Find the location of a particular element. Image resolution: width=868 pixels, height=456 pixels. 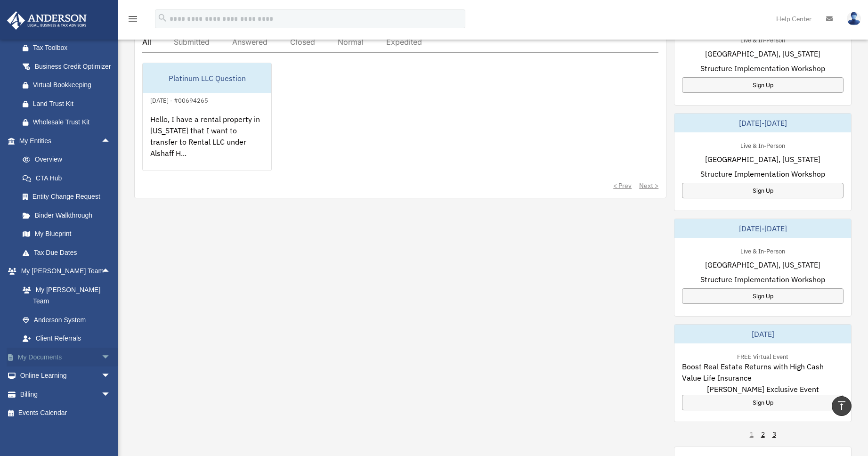

div: Closed is located at coordinates (303, 42).